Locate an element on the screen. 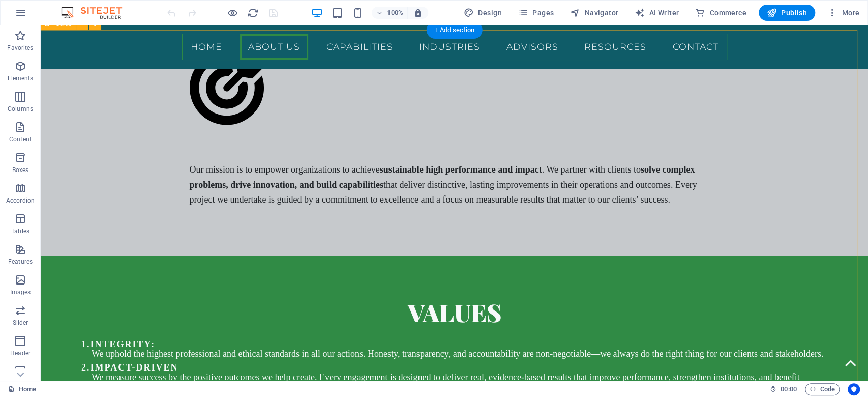 The width and height of the screenshot is (868, 397). button: Design is located at coordinates (482, 13).